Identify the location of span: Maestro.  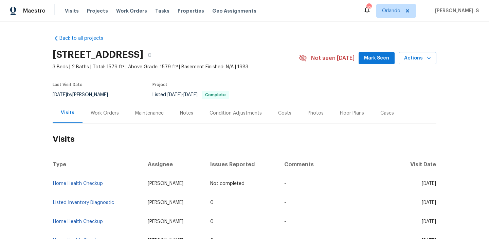
(34, 11).